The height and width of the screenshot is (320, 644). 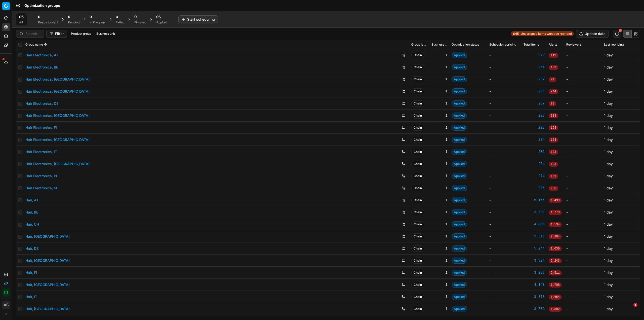 I want to click on div: Failed, so click(x=120, y=22).